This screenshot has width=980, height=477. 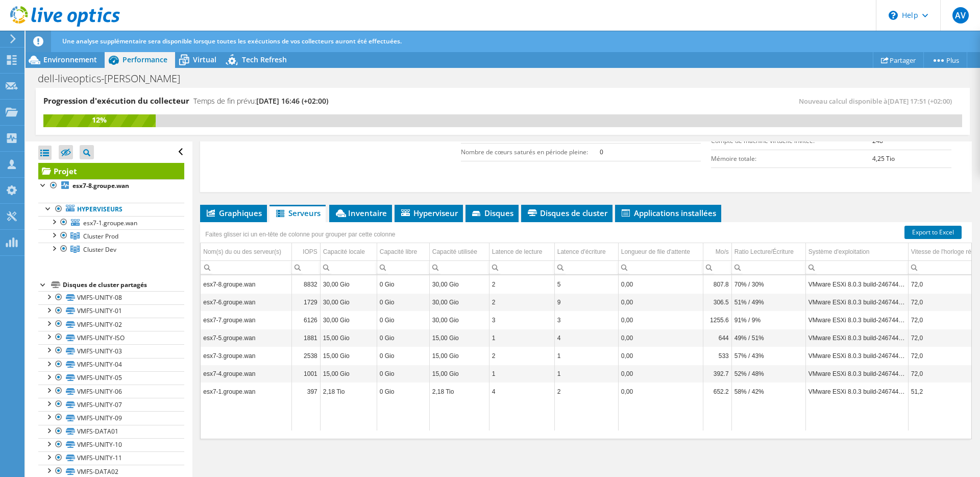 I want to click on span: AV, so click(x=960, y=15).